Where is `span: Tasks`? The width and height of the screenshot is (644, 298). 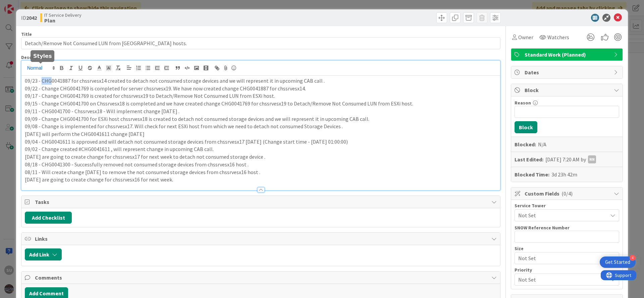 span: Tasks is located at coordinates (261, 202).